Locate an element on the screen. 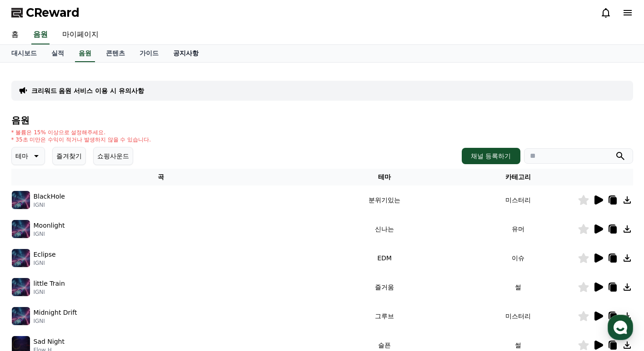 This screenshot has height=351, width=644. td: 신나는 is located at coordinates (384, 229).